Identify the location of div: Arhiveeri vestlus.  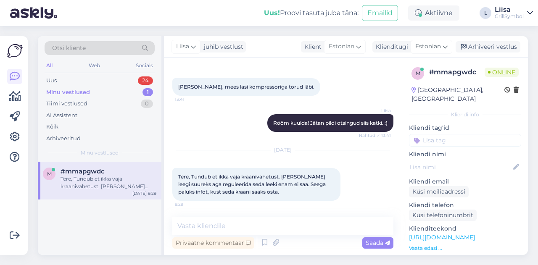
(488, 47).